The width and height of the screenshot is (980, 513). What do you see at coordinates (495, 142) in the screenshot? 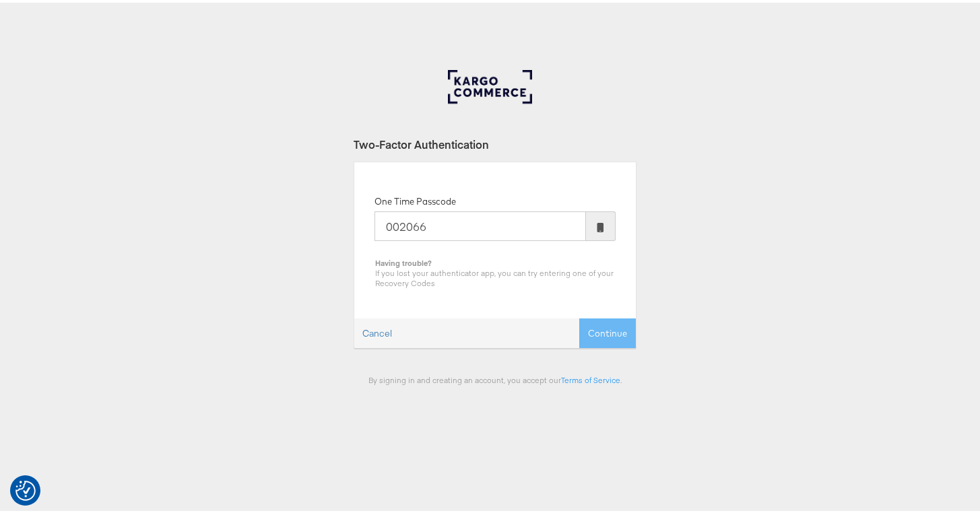
I see `div: Two-Factor Authentication` at bounding box center [495, 142].